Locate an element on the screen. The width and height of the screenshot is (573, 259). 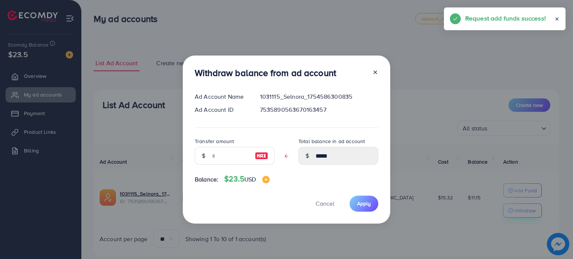
button: Apply is located at coordinates (364, 204).